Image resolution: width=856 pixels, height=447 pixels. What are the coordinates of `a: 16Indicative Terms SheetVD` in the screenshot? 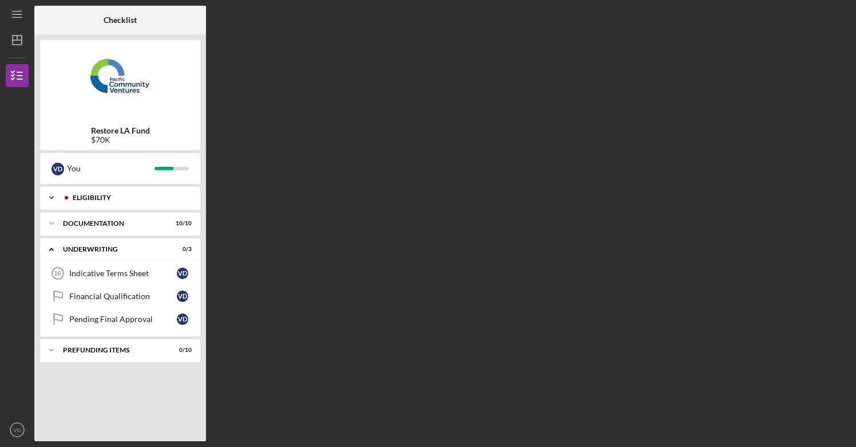 It's located at (120, 273).